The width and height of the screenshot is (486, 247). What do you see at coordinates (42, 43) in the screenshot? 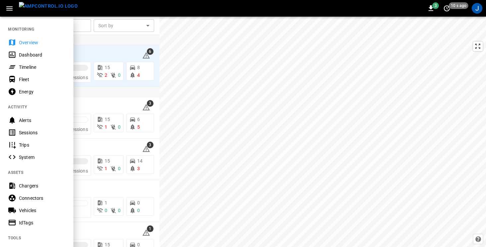
I see `div: Overview` at bounding box center [42, 43].